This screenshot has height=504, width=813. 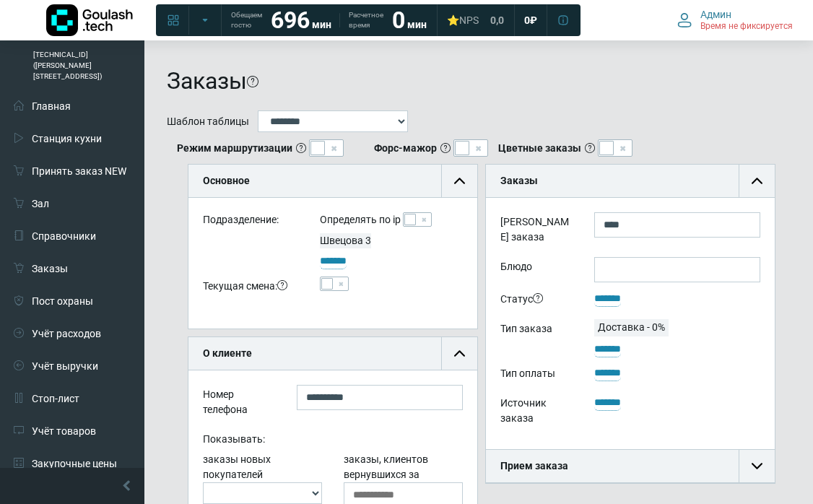 What do you see at coordinates (228, 353) in the screenshot?
I see `b: О клиенте` at bounding box center [228, 353].